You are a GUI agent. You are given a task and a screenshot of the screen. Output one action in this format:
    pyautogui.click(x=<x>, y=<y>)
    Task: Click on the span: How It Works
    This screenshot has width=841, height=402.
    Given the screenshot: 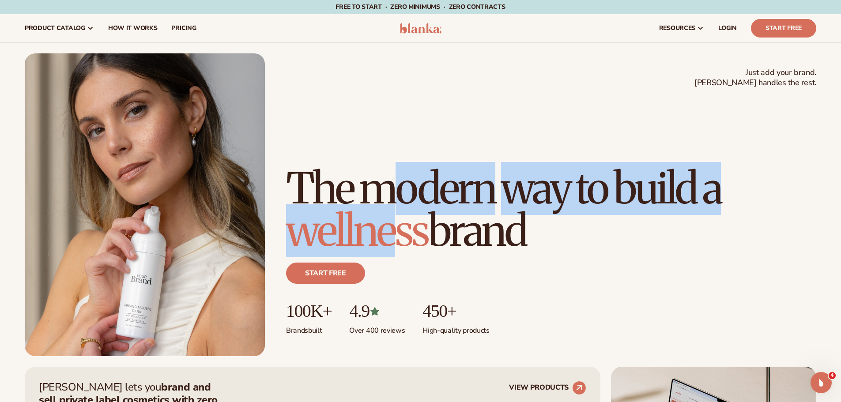 What is the action you would take?
    pyautogui.click(x=133, y=28)
    